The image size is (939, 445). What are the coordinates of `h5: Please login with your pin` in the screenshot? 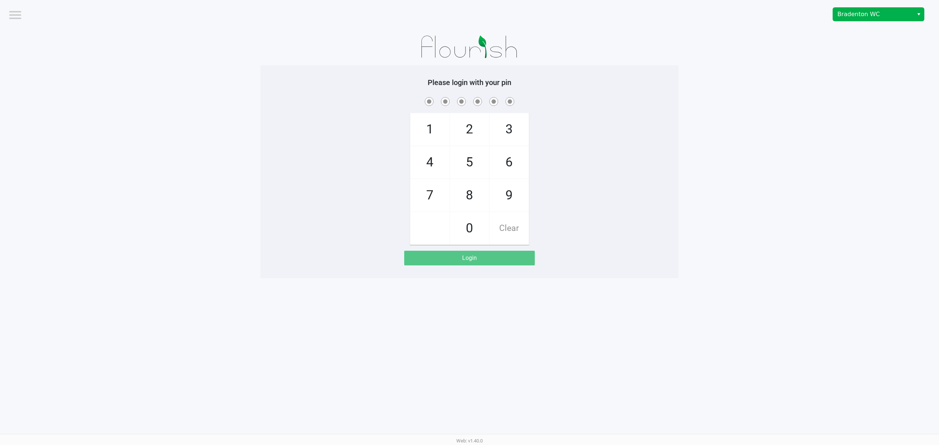 It's located at (469, 83).